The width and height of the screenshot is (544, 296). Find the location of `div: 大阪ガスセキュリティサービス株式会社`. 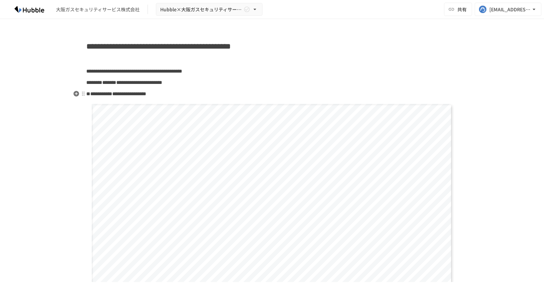

div: 大阪ガスセキュリティサービス株式会社 is located at coordinates (98, 9).